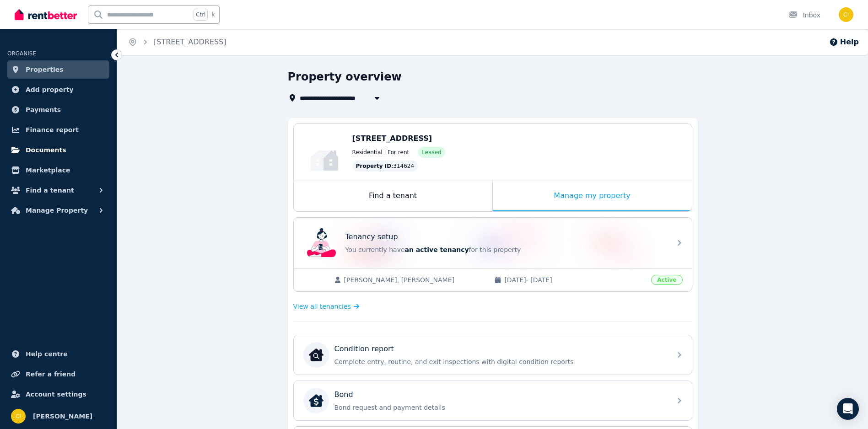 Image resolution: width=868 pixels, height=429 pixels. Describe the element at coordinates (44, 70) in the screenshot. I see `span: Properties` at that location.